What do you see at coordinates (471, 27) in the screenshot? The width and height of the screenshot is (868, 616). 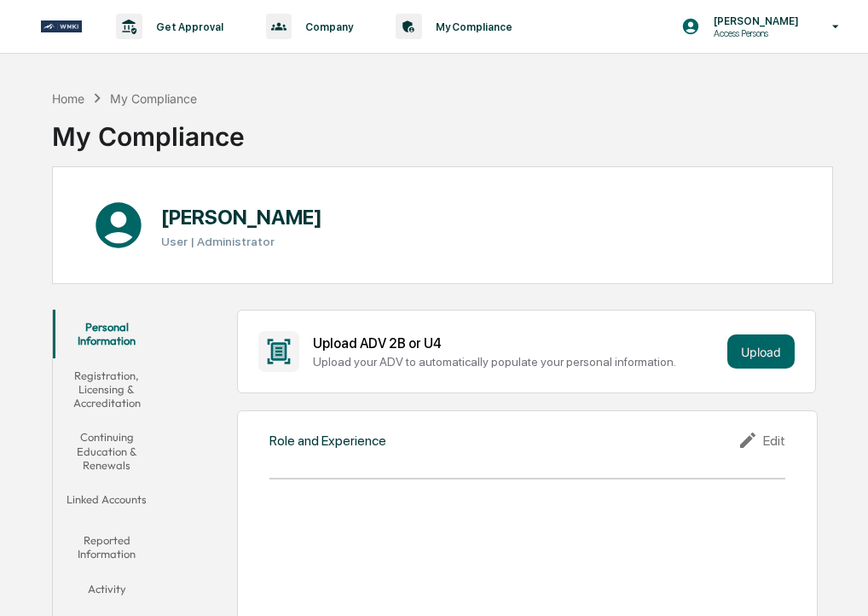 I see `p: My Compliance` at bounding box center [471, 27].